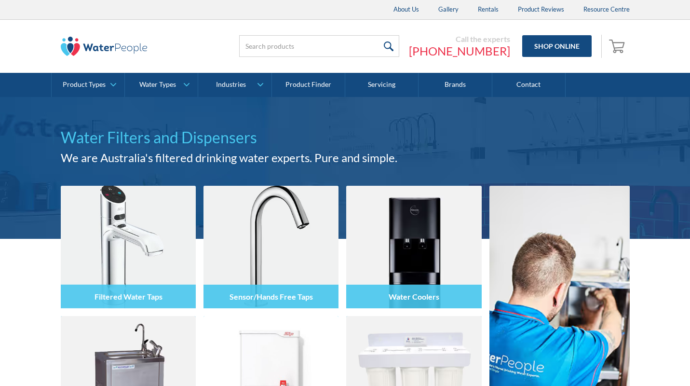 This screenshot has width=690, height=386. Describe the element at coordinates (270, 295) in the screenshot. I see `h4: Sensor/Hands Free Taps` at that location.